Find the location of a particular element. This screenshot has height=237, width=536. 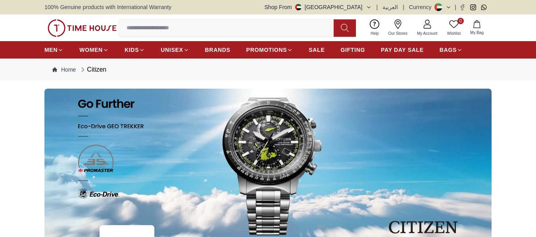

span: KIDS is located at coordinates (132, 50).